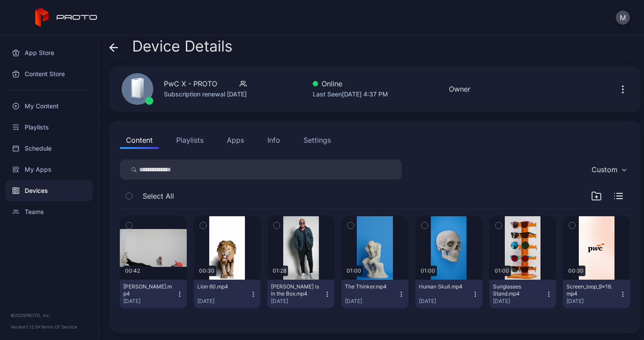  I want to click on button: M, so click(623, 17).